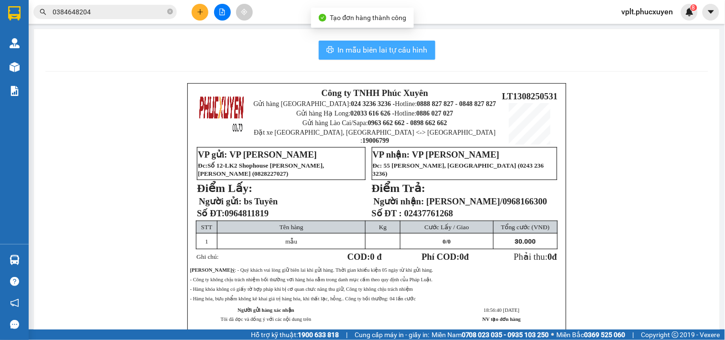 This screenshot has height=340, width=725. I want to click on span: Người gửi:, so click(220, 201).